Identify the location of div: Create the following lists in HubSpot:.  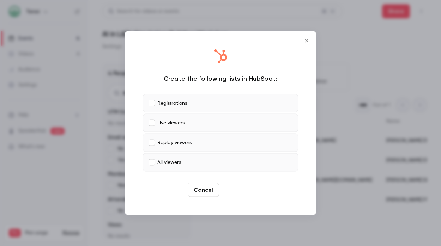
(221, 79).